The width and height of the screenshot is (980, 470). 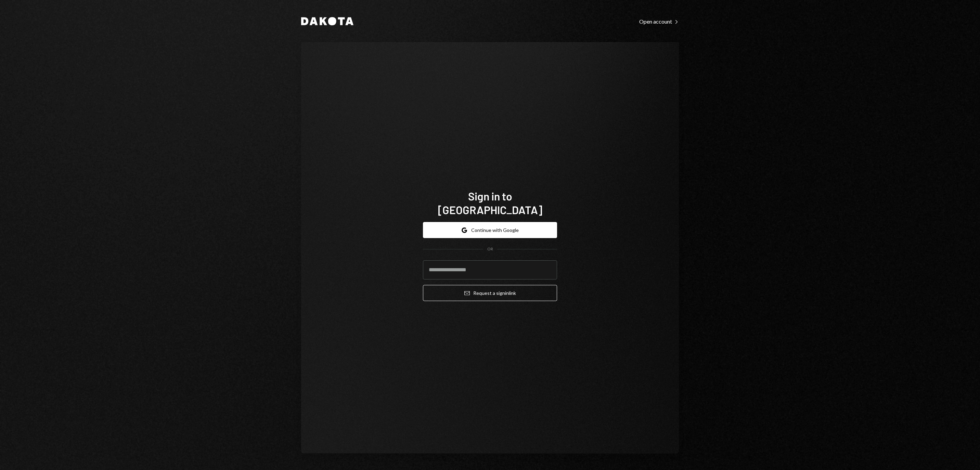 I want to click on button: Continue with Google, so click(x=490, y=230).